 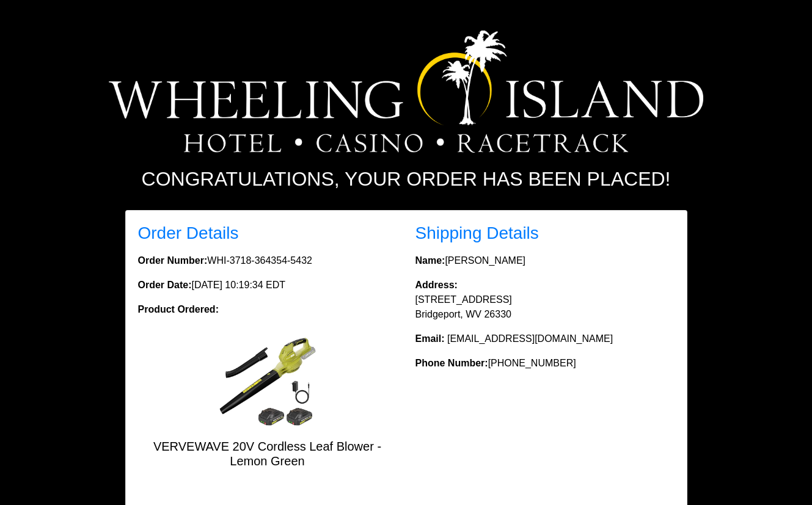 What do you see at coordinates (178, 309) in the screenshot?
I see `strong: Product Ordered:` at bounding box center [178, 309].